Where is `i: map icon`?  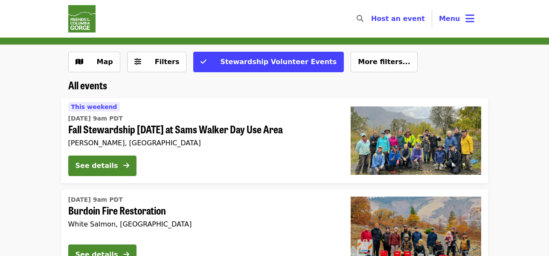
i: map icon is located at coordinates (79, 61).